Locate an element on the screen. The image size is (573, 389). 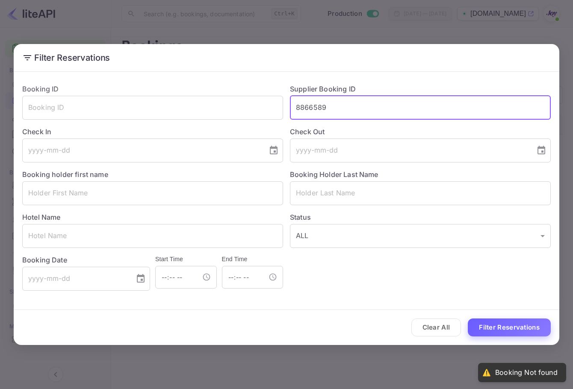
input: Hotel Name is located at coordinates (153, 236).